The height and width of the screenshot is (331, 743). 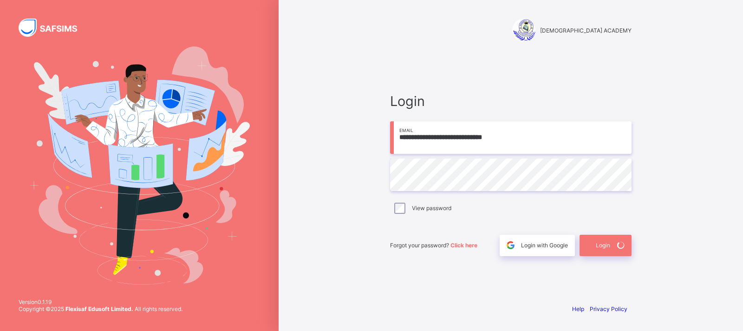 I want to click on span: Click here, so click(x=464, y=245).